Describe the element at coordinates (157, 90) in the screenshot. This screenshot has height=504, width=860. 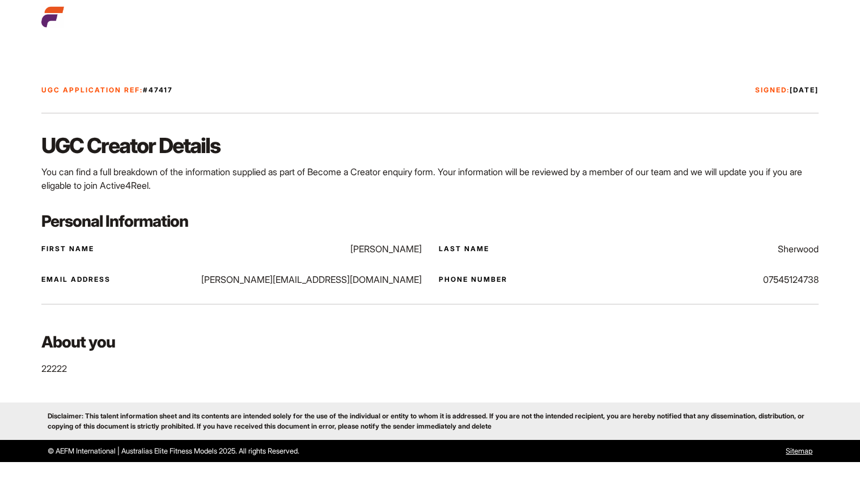
I see `span: #47417` at that location.